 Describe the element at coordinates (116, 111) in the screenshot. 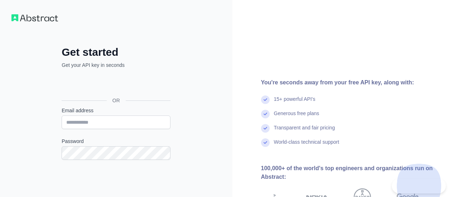

I see `label: Email address` at that location.